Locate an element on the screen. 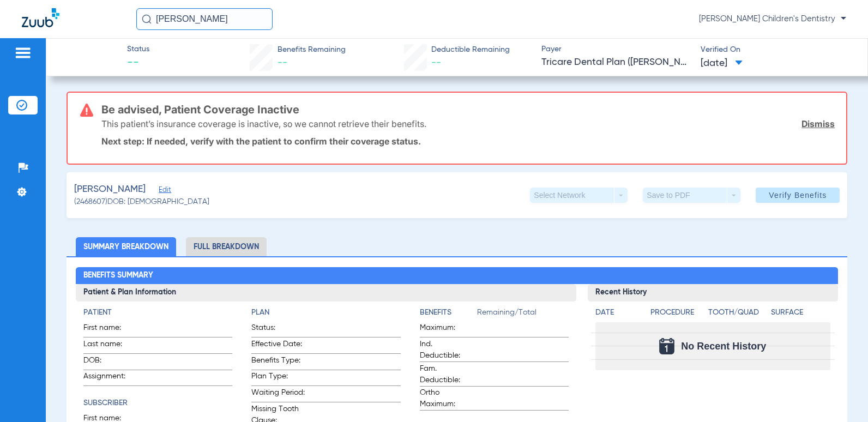 The height and width of the screenshot is (422, 868). span: Maximum: is located at coordinates (446, 329).